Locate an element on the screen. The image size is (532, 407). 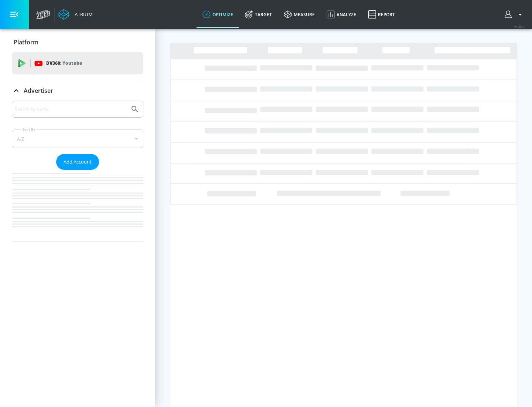
a: Atrium is located at coordinates (76, 15).